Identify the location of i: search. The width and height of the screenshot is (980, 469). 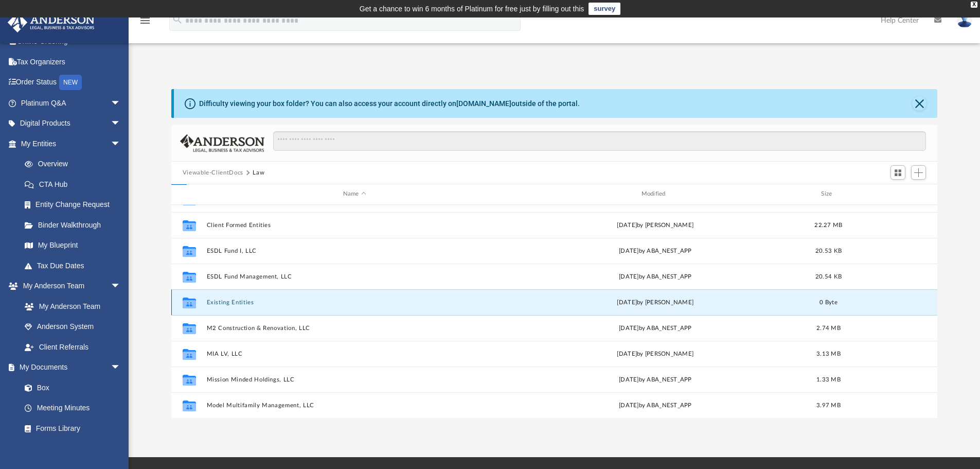
(177, 20).